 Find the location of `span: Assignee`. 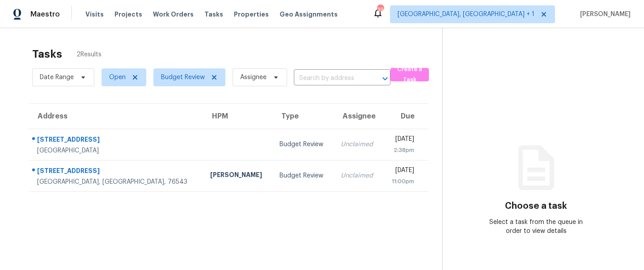

span: Assignee is located at coordinates (253, 77).